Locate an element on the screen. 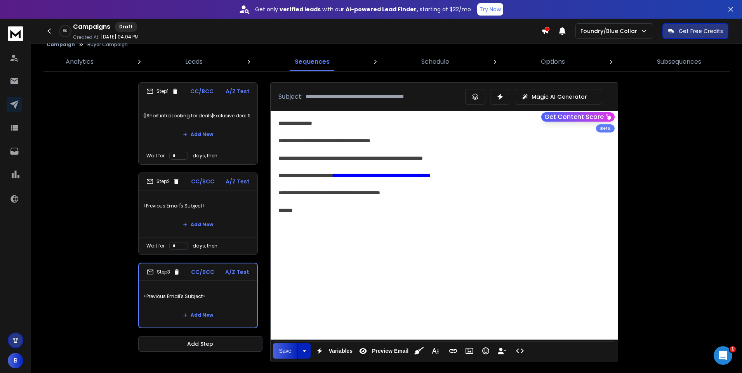 Image resolution: width=742 pixels, height=373 pixels. p: Foundry/Blue Collar is located at coordinates (610, 31).